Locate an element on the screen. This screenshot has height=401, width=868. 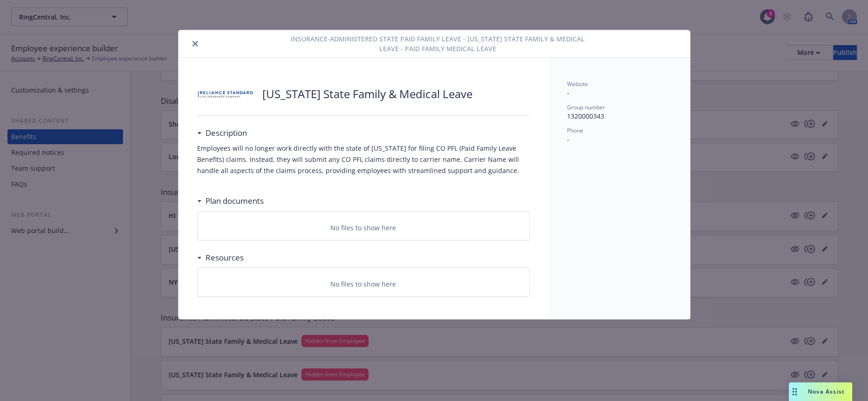
p: 1320000343 is located at coordinates (619, 116).